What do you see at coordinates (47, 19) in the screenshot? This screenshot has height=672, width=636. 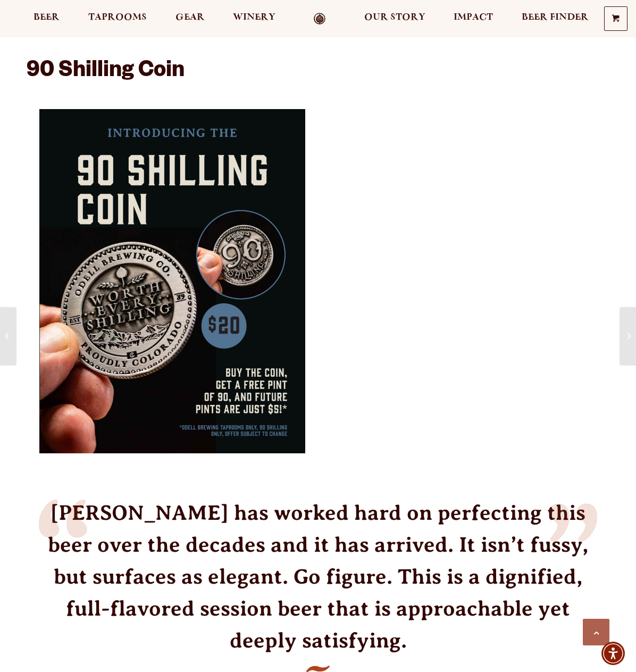 I see `a: Beer` at bounding box center [47, 19].